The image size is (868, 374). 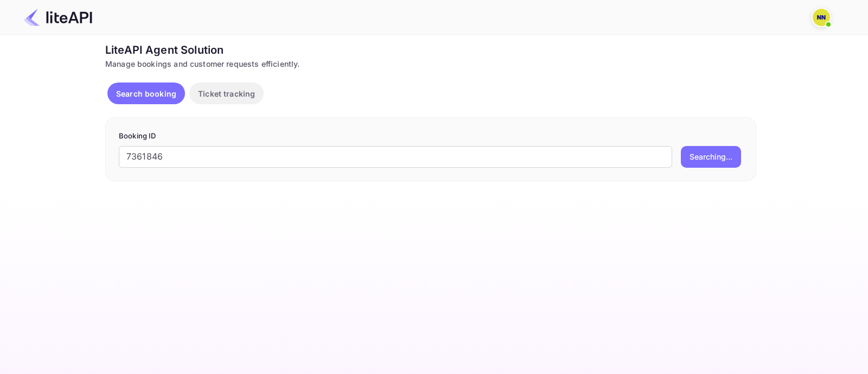 What do you see at coordinates (146, 93) in the screenshot?
I see `p: Search booking` at bounding box center [146, 93].